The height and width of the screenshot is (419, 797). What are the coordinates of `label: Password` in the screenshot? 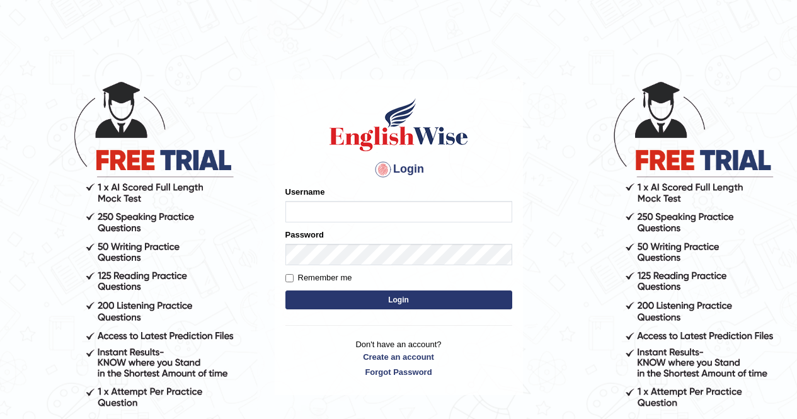 It's located at (304, 234).